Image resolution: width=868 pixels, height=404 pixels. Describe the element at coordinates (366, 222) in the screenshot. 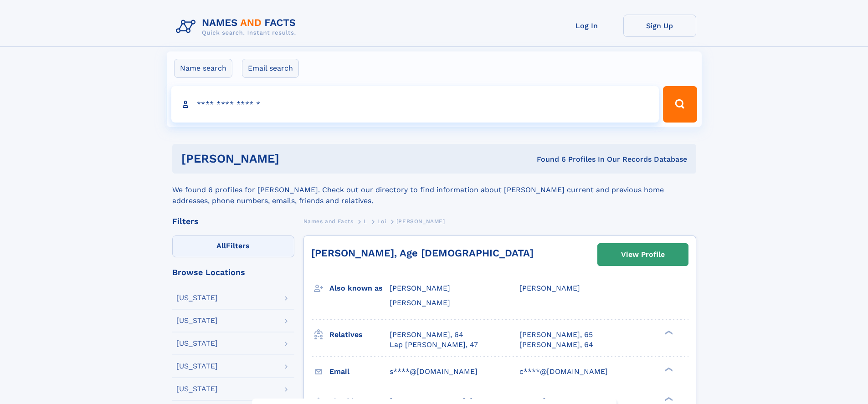

I see `span: L` at that location.